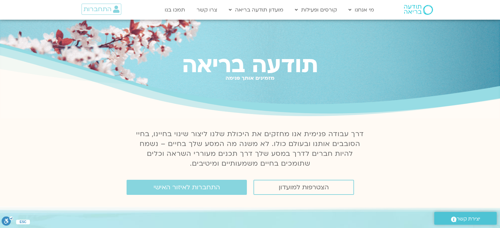 The height and width of the screenshot is (228, 500). What do you see at coordinates (418, 10) in the screenshot?
I see `img: תודעה בריאה` at bounding box center [418, 10].